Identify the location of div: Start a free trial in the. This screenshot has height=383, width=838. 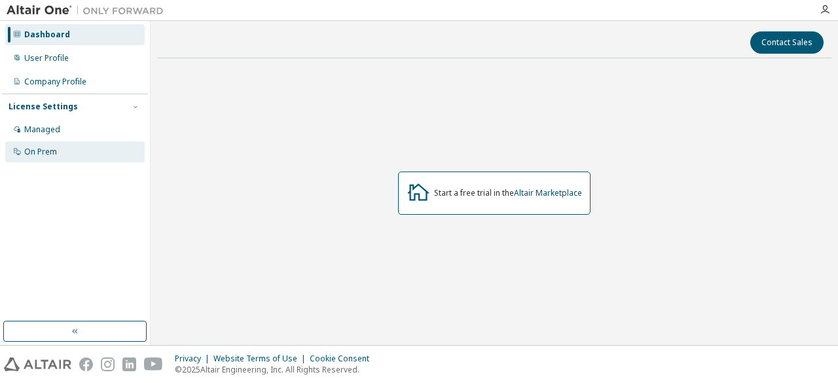
(508, 193).